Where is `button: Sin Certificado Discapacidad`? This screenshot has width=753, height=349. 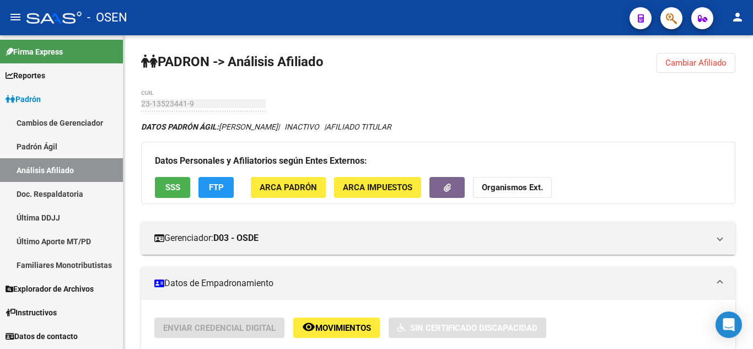
button: Sin Certificado Discapacidad is located at coordinates (468, 328).